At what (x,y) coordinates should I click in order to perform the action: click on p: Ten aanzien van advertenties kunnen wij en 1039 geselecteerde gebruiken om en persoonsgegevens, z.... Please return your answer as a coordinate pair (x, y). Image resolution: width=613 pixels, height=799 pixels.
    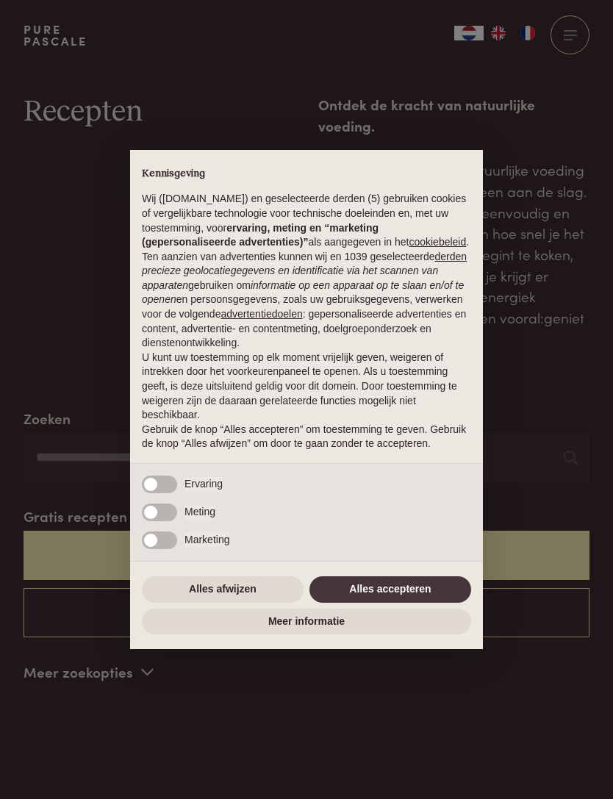
    Looking at the image, I should click on (307, 300).